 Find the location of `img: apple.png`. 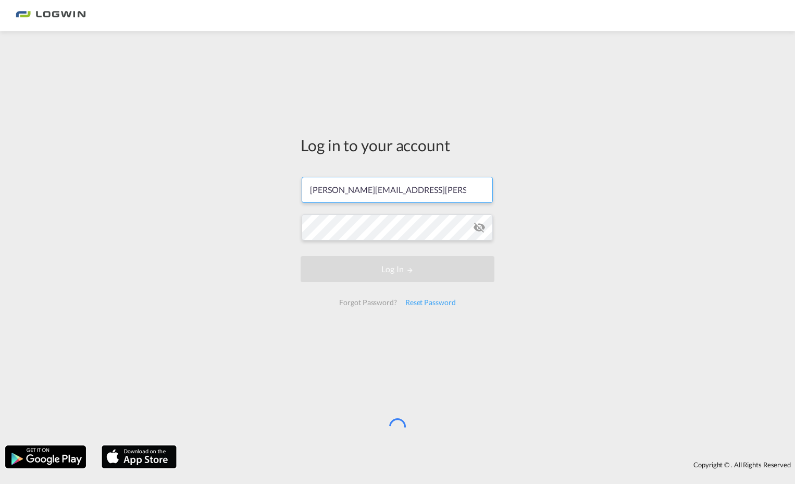

img: apple.png is located at coordinates (139, 456).